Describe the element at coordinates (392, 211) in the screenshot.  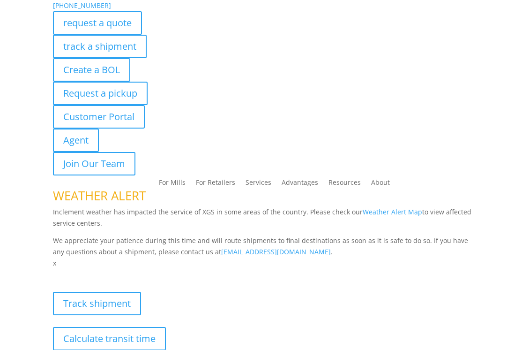
I see `a: Weather Alert Map` at that location.